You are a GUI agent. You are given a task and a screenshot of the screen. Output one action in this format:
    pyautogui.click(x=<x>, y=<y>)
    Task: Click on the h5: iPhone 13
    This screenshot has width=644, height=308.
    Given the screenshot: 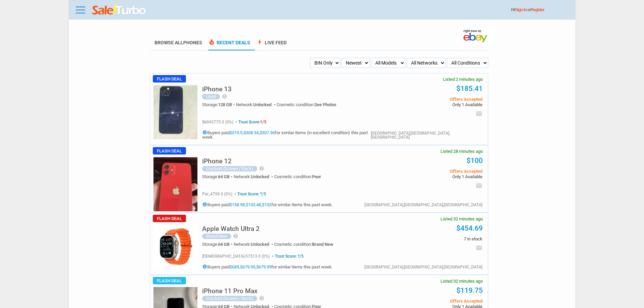 What is the action you would take?
    pyautogui.click(x=217, y=89)
    